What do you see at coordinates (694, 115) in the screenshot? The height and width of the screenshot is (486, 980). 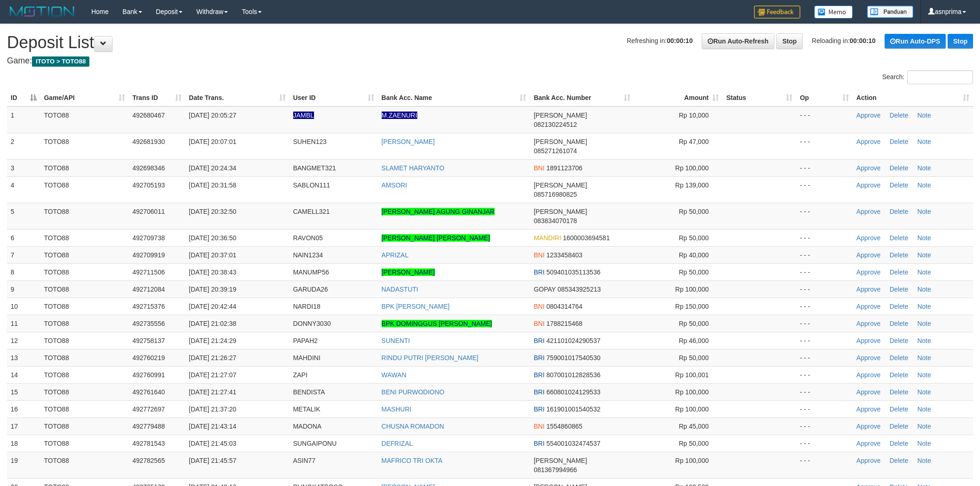 I see `span: Rp 10,000` at bounding box center [694, 115].